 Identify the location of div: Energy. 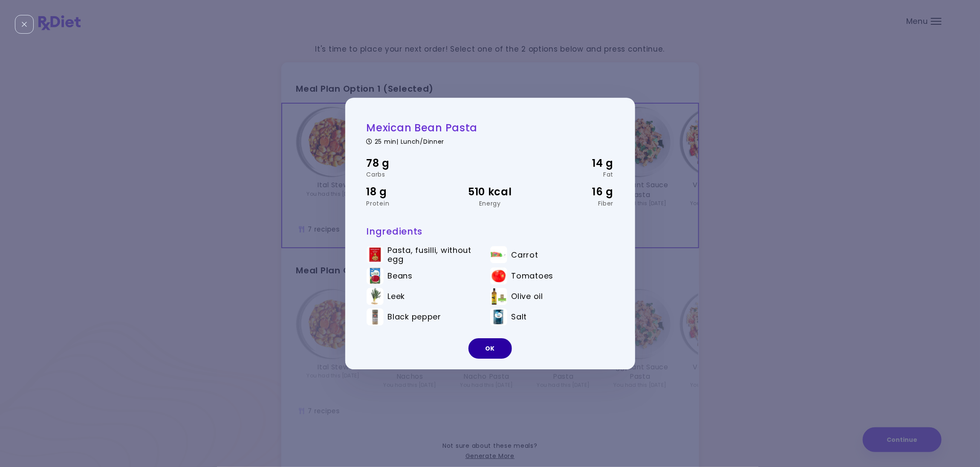
(490, 204).